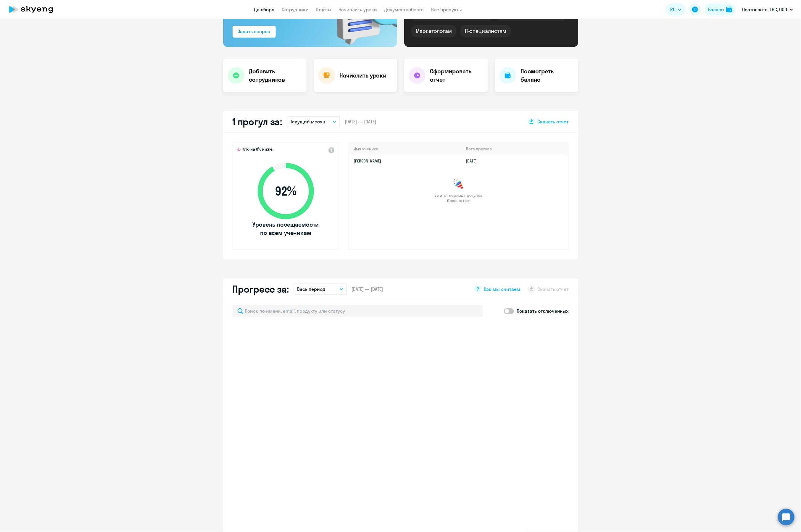 The height and width of the screenshot is (532, 801). I want to click on a: Все продукты, so click(447, 10).